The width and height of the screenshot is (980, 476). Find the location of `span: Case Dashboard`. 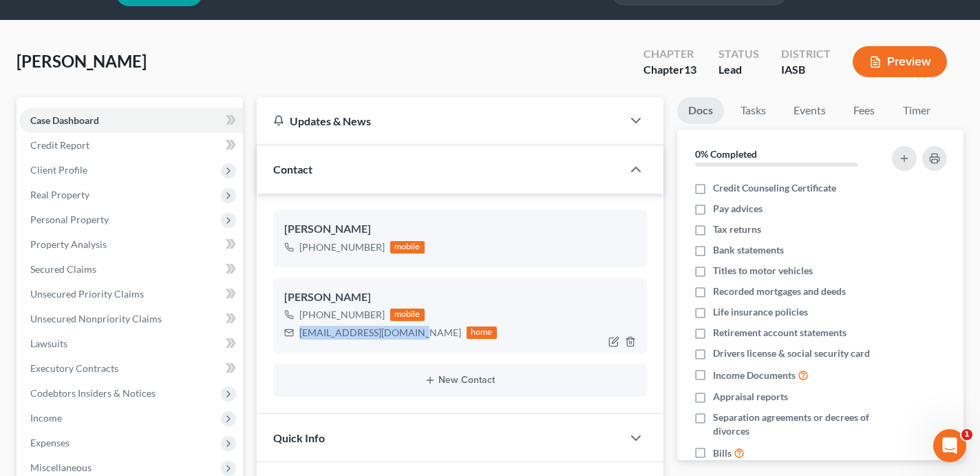

span: Case Dashboard is located at coordinates (65, 120).